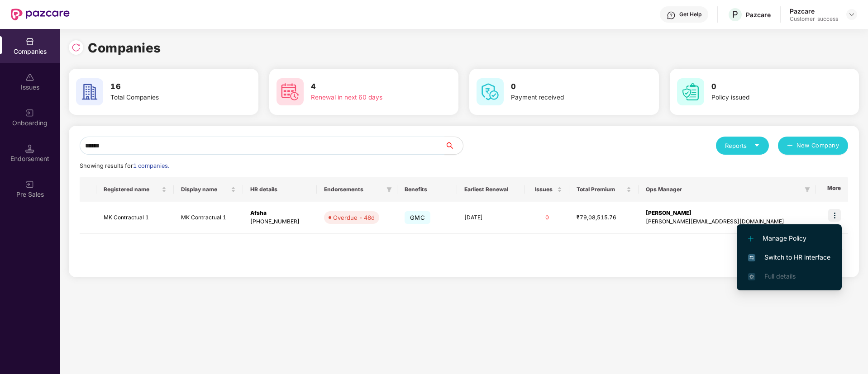  Describe the element at coordinates (490, 189) in the screenshot. I see `th: Earliest Renewal` at that location.